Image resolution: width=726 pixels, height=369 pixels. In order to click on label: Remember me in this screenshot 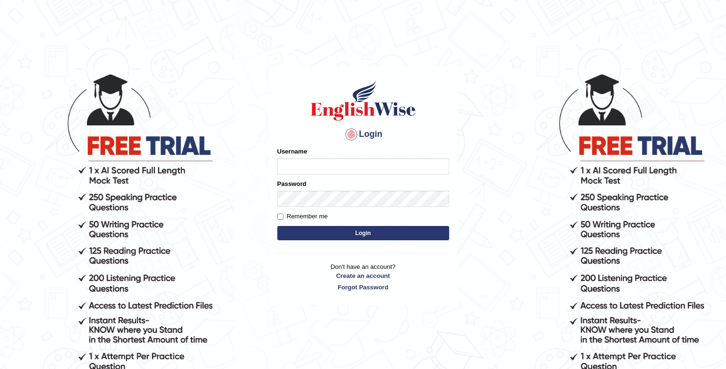, I will do `click(303, 217)`.